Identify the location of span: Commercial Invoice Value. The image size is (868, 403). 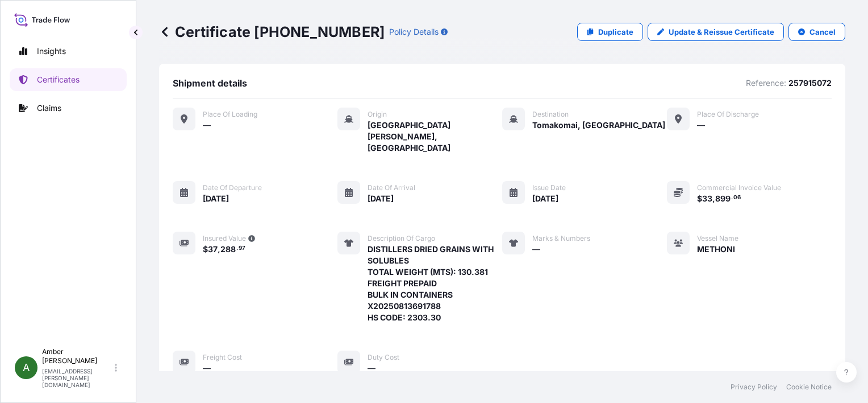
(739, 187).